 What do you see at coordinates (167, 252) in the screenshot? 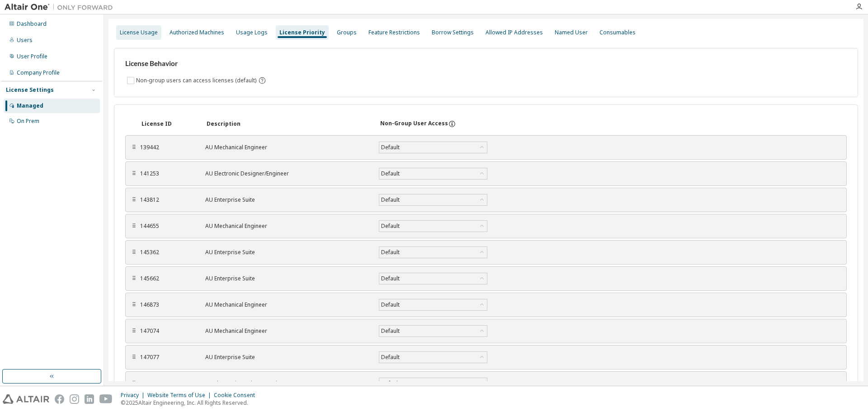
I see `div: 145362` at bounding box center [167, 252].